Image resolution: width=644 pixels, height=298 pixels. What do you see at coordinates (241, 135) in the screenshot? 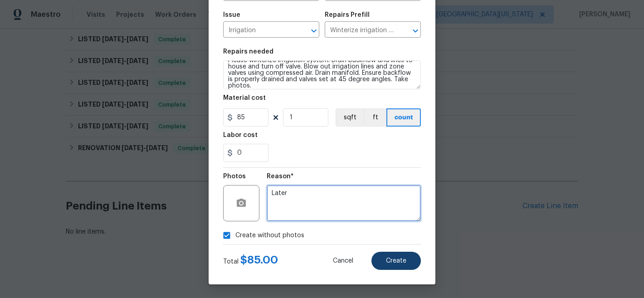
I see `h5: Labor cost` at bounding box center [241, 135].